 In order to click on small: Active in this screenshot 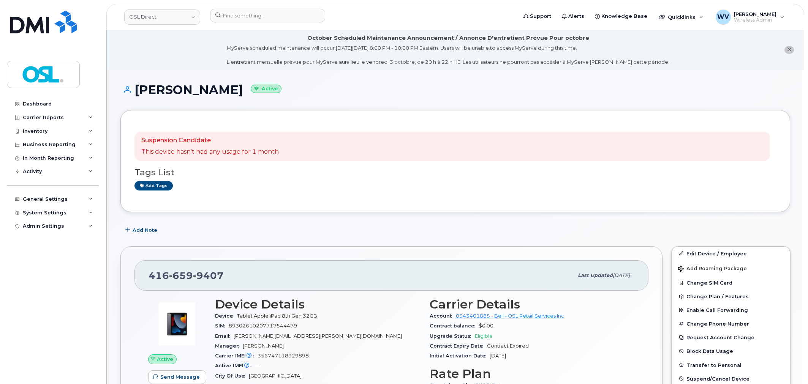, I will do `click(266, 89)`.